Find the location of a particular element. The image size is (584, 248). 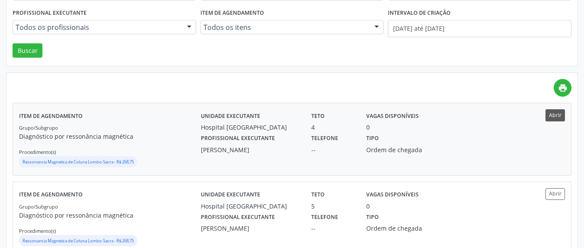

input: Selecione um intervalo is located at coordinates (480, 29).